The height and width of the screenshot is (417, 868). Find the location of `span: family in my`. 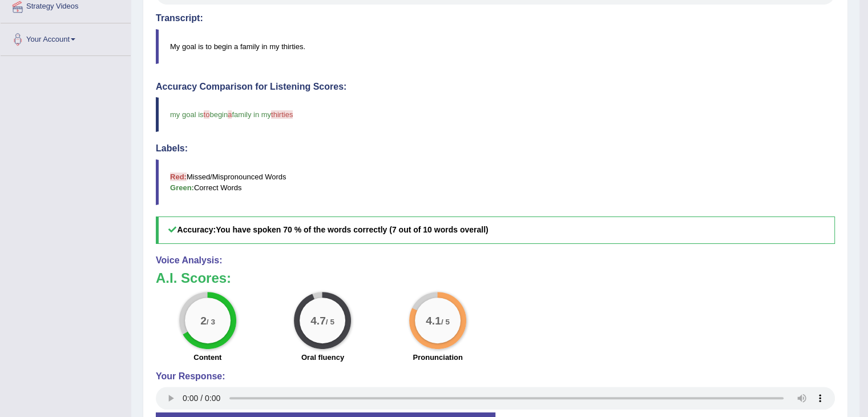

span: family in my is located at coordinates (251, 114).